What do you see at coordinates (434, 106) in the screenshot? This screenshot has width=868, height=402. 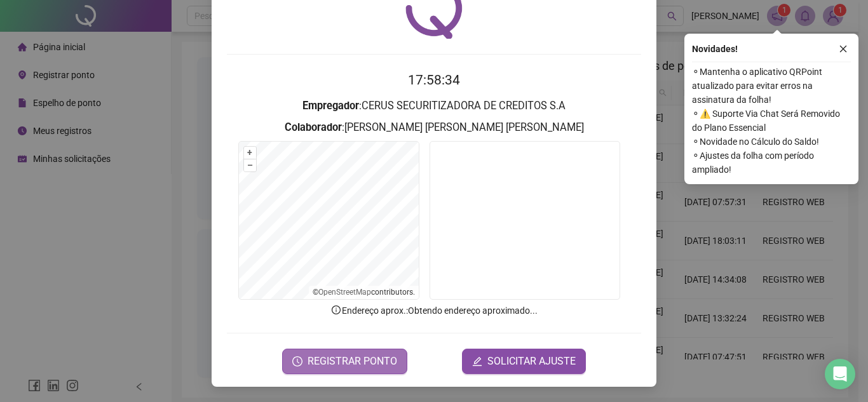 I see `h3: : CERUS SECURITIZADORA DE CREDITOS S.A` at bounding box center [434, 106].